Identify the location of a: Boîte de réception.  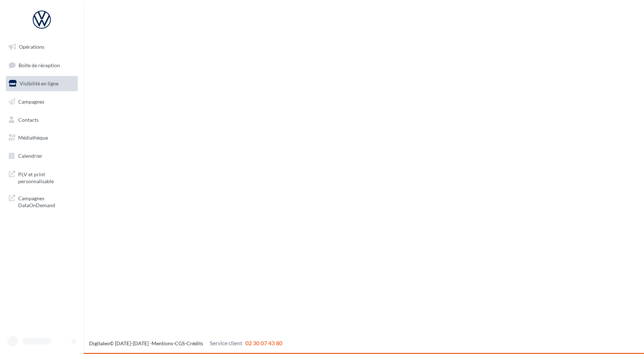
(42, 65).